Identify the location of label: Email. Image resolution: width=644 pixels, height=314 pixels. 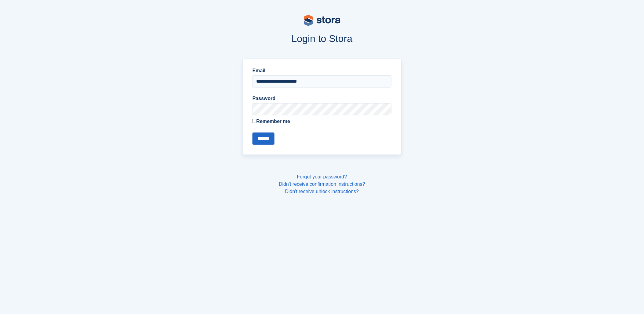
(322, 71).